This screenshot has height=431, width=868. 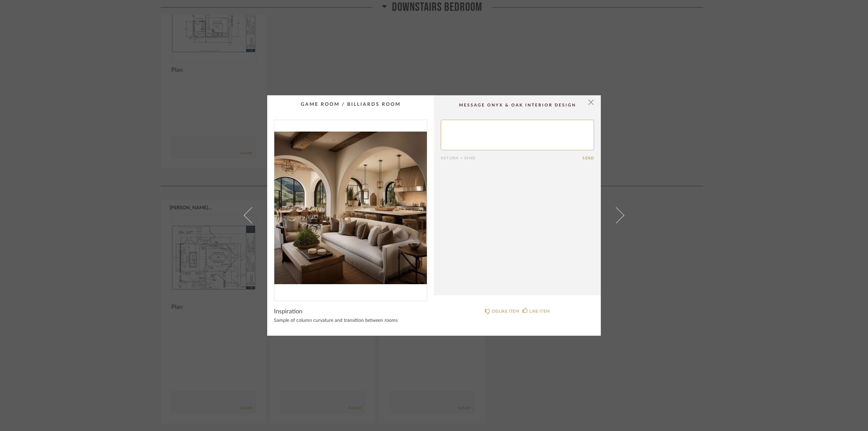 I want to click on button: Send, so click(x=588, y=158).